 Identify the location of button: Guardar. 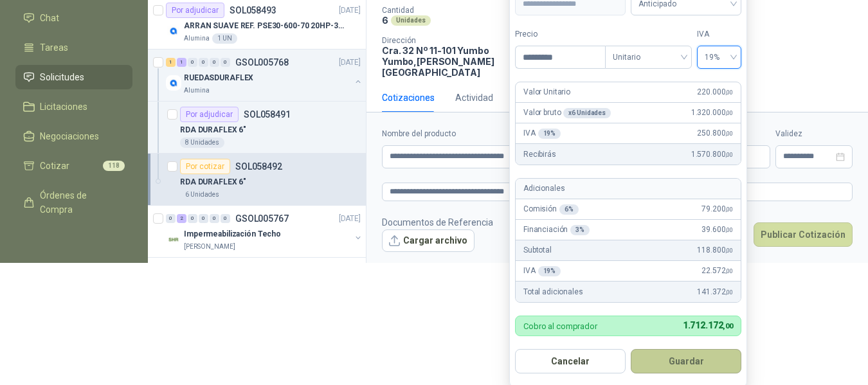
(686, 361).